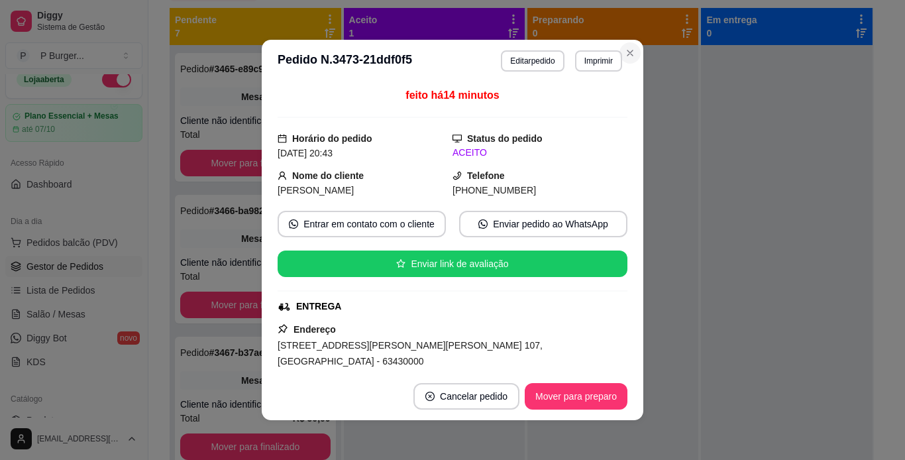  What do you see at coordinates (543, 224) in the screenshot?
I see `button: whats-appEnviar pedido ao WhatsApp` at bounding box center [543, 224].